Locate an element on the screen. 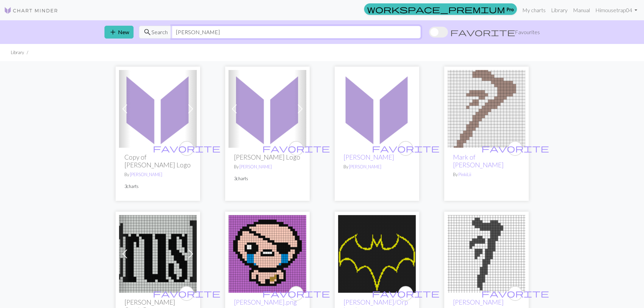  button: New is located at coordinates (119, 32).